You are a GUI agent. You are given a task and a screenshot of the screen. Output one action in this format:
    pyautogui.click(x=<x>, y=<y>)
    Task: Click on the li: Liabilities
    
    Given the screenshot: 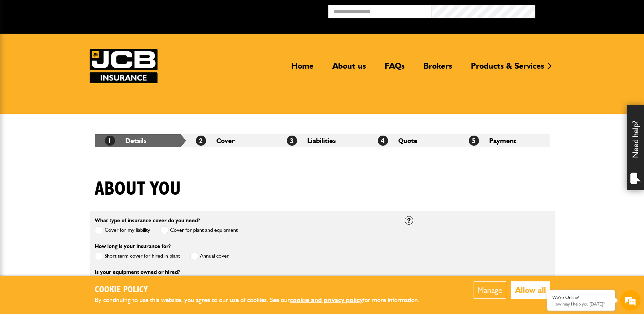 What is the action you would take?
    pyautogui.click(x=322, y=141)
    